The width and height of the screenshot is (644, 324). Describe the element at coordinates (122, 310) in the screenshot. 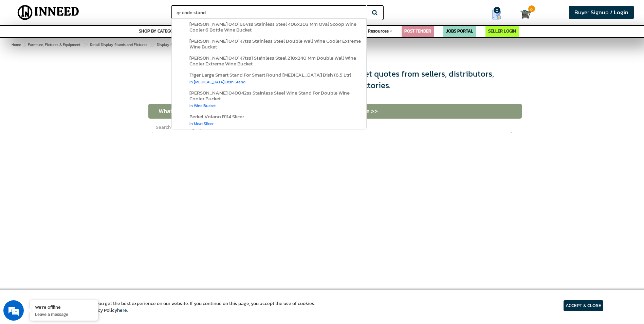

I see `a: here` at that location.